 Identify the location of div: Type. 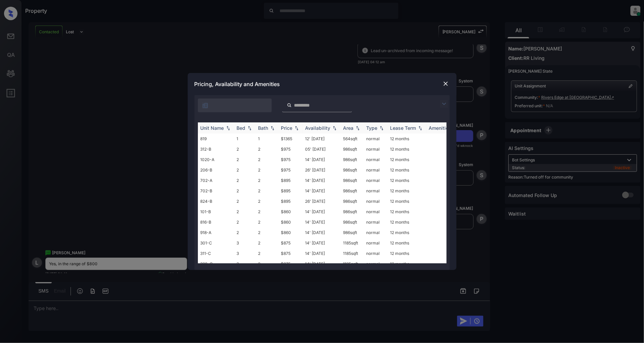
(372, 128).